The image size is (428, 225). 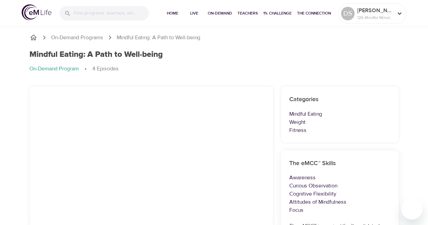 What do you see at coordinates (158, 38) in the screenshot?
I see `p: Mindful Eating: A Path to Well-being` at bounding box center [158, 38].